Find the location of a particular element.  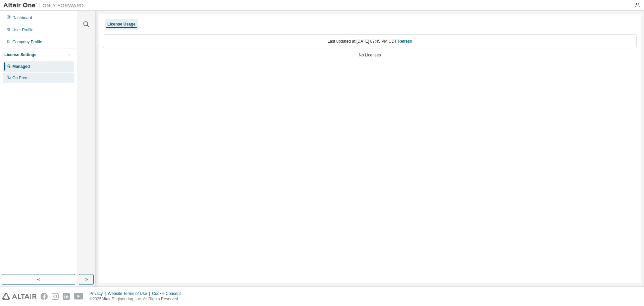

div: License Usage is located at coordinates (121, 24).